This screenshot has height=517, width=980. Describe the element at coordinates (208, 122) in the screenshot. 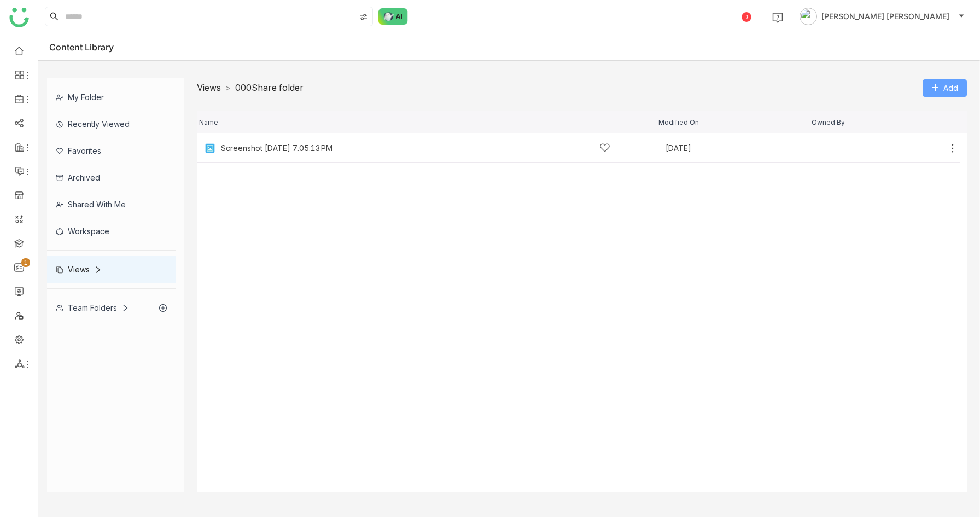

I see `span: Name` at that location.